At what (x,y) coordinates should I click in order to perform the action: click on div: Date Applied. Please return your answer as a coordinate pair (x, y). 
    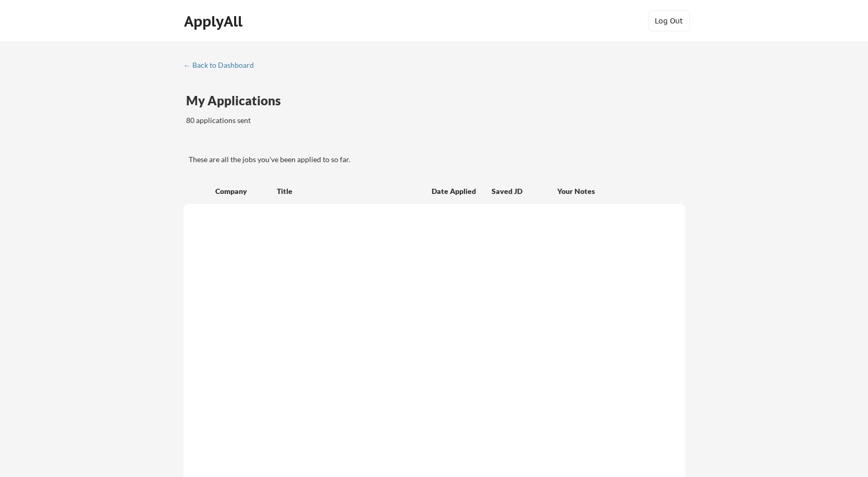
    Looking at the image, I should click on (455, 191).